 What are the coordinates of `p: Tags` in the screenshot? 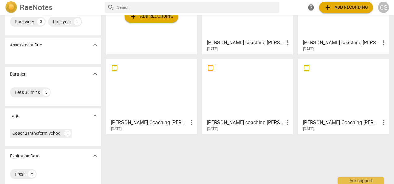 It's located at (15, 116).